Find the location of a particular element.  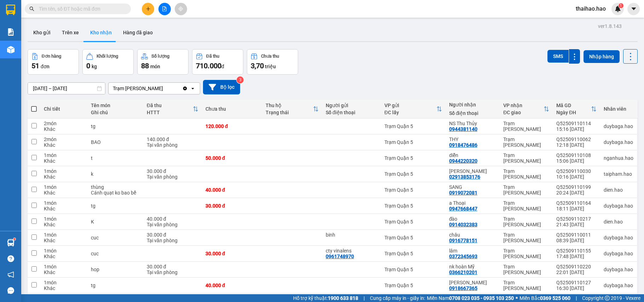

strong: 0708 023 035 - 0935 103 250 is located at coordinates (481, 298).